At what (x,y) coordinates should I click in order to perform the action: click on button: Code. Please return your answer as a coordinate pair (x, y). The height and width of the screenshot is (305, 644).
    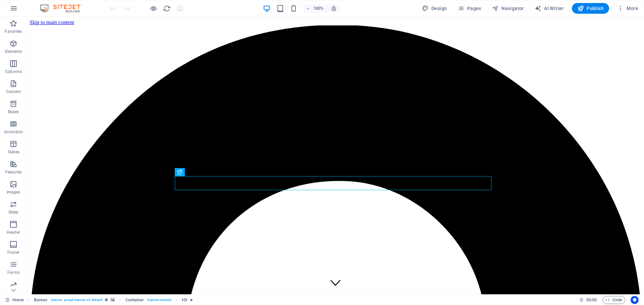
    Looking at the image, I should click on (613, 300).